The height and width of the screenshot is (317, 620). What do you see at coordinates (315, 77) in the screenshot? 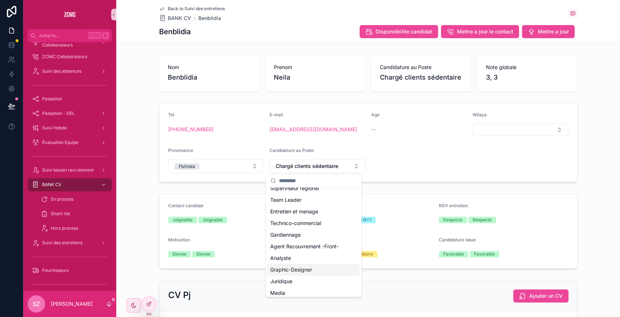
I see `span: Neila` at bounding box center [315, 77].